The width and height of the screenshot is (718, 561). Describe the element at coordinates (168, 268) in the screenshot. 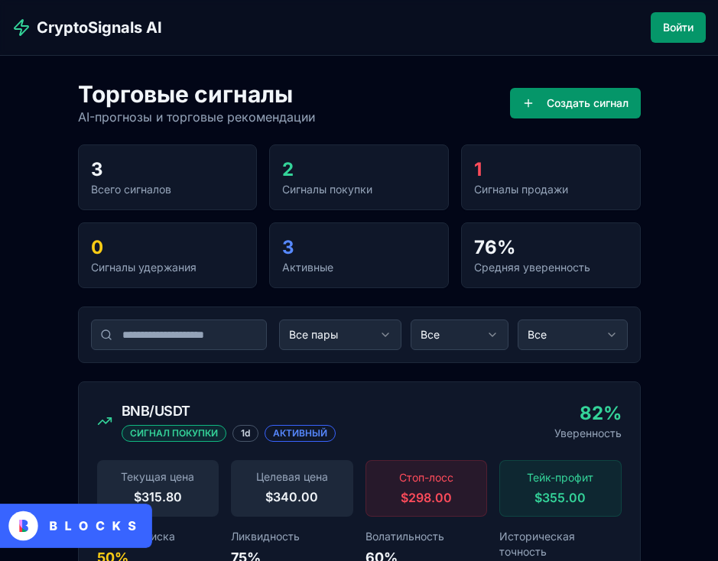

I see `div: Сигналы удержания` at that location.